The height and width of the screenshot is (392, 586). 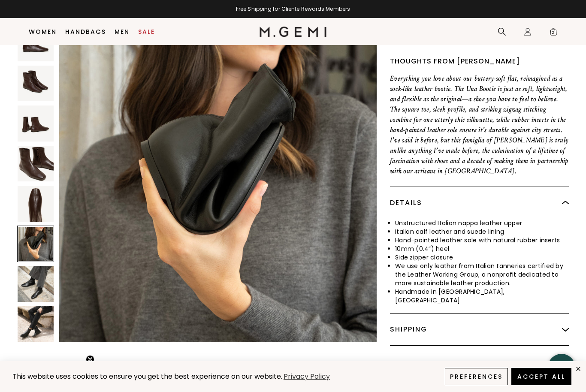 I want to click on div: close, so click(x=578, y=369).